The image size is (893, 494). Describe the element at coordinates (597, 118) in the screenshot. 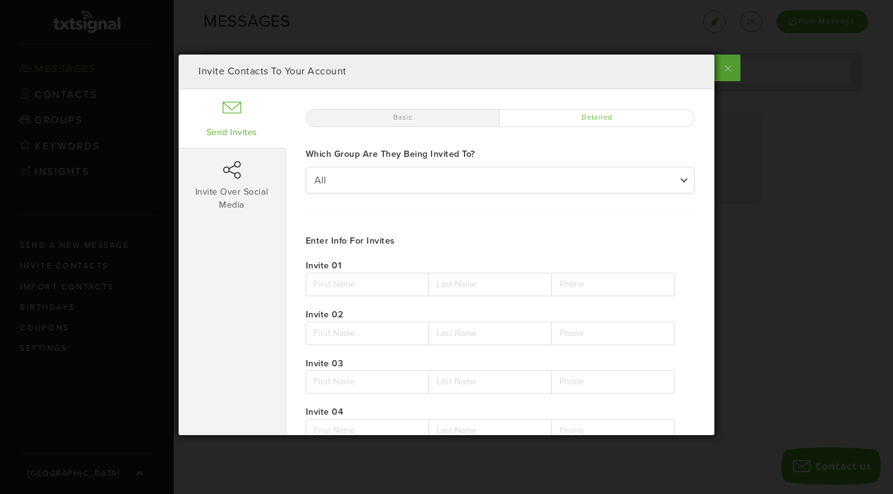

I see `label: Detailed` at that location.